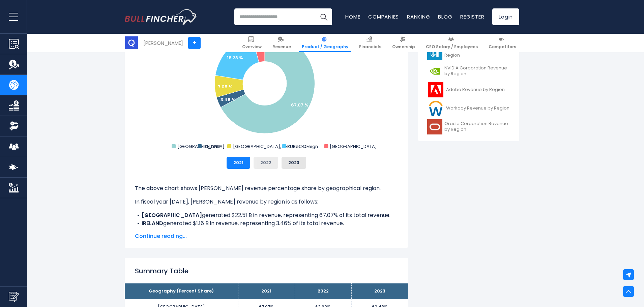 The image size is (644, 307). What do you see at coordinates (419, 16) in the screenshot?
I see `a: Ranking` at bounding box center [419, 16].